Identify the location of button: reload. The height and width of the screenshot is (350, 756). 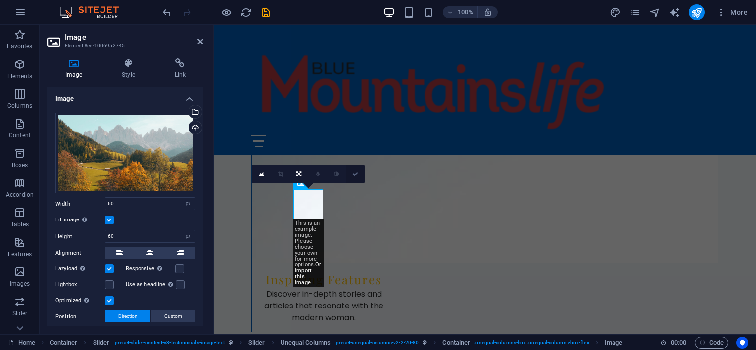
(246, 12).